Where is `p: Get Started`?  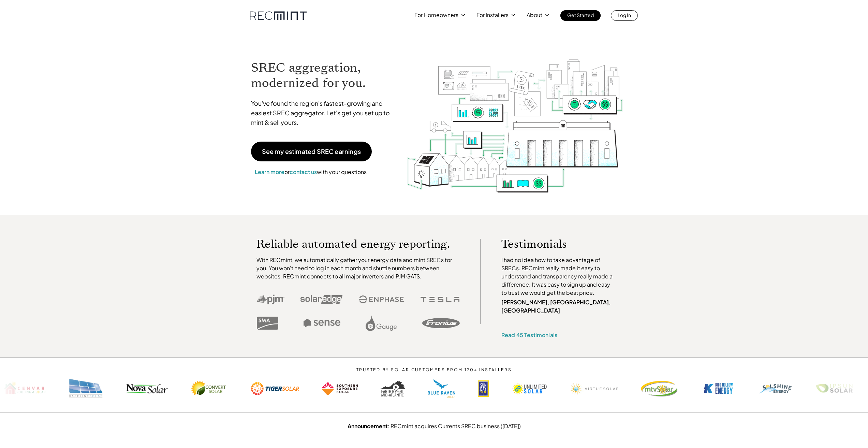
p: Get Started is located at coordinates (581, 15).